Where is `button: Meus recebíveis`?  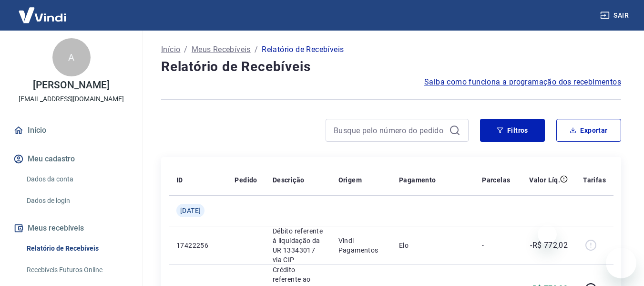
button: Meus recebíveis is located at coordinates (71, 228).